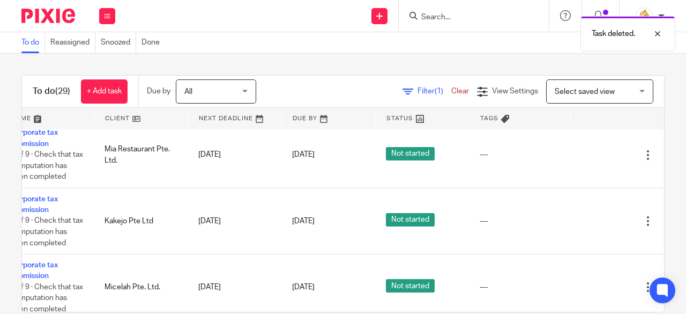 This screenshot has height=314, width=686. Describe the element at coordinates (434, 91) in the screenshot. I see `span: Filter` at that location.